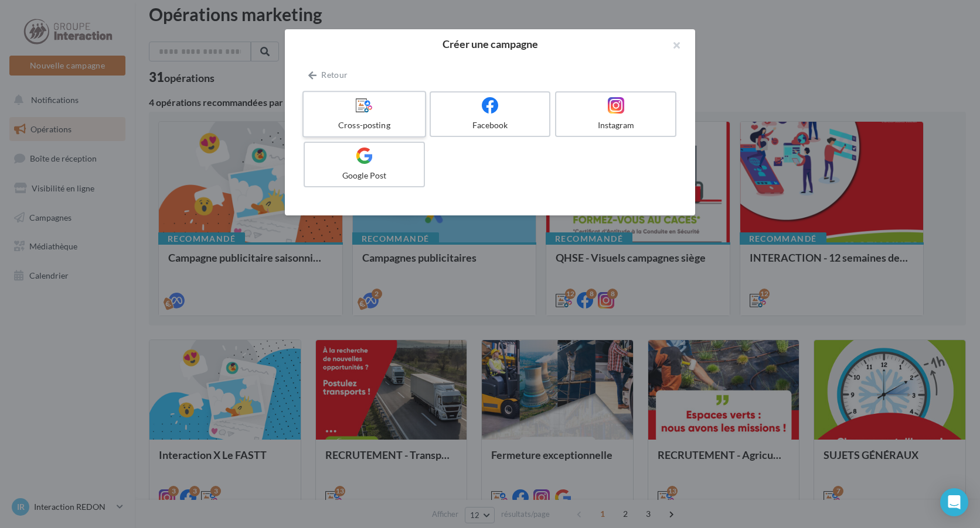 This screenshot has height=528, width=980. What do you see at coordinates (328, 75) in the screenshot?
I see `button: Retour` at bounding box center [328, 75].